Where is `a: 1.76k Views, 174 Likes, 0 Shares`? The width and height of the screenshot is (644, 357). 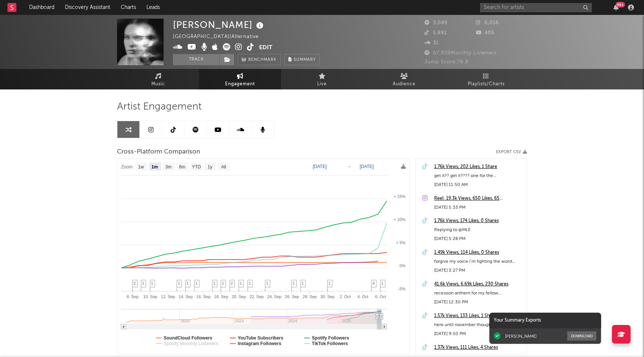
a: 1.76k Views, 174 Likes, 0 Shares is located at coordinates (478, 221).